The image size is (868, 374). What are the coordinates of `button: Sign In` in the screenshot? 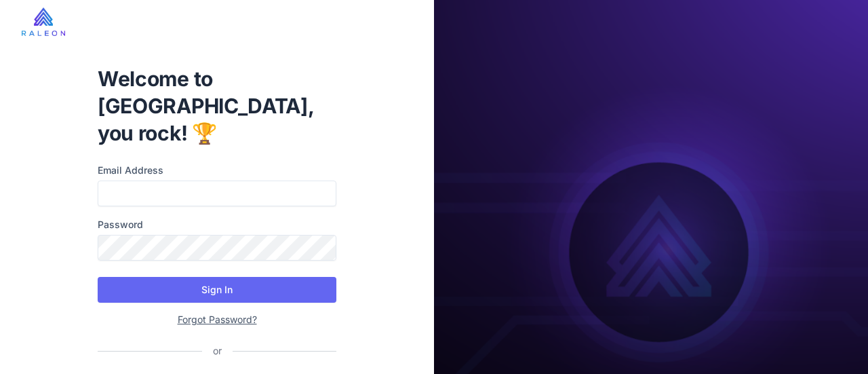 It's located at (217, 290).